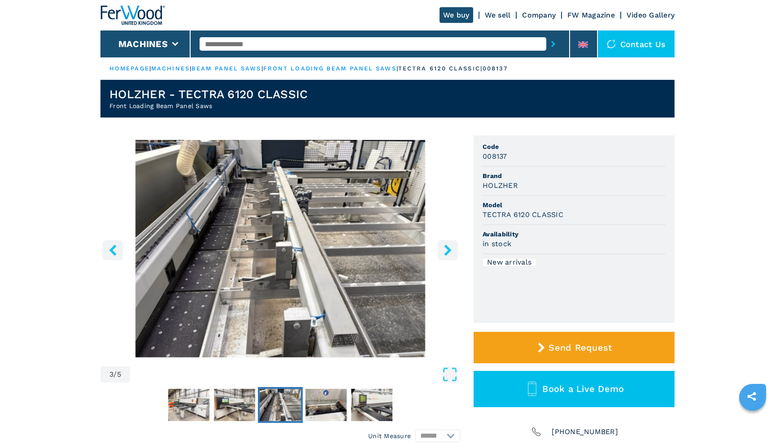 The image size is (775, 448). What do you see at coordinates (752, 396) in the screenshot?
I see `a: sharethis` at bounding box center [752, 396].